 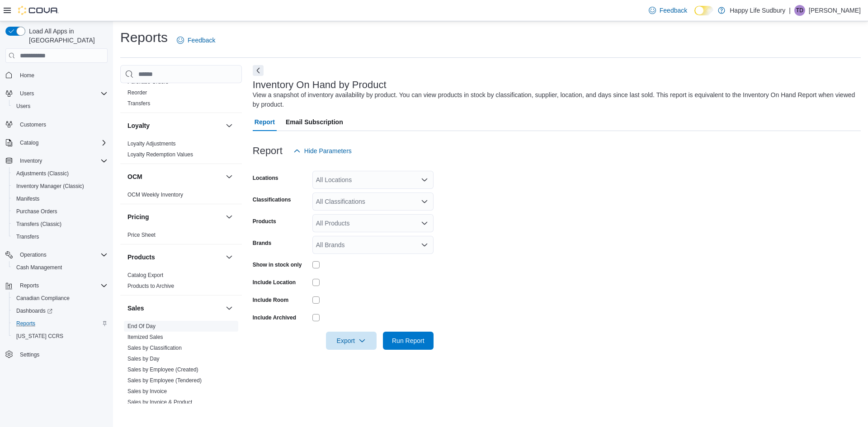 What do you see at coordinates (33, 124) in the screenshot?
I see `a: Customers` at bounding box center [33, 124].